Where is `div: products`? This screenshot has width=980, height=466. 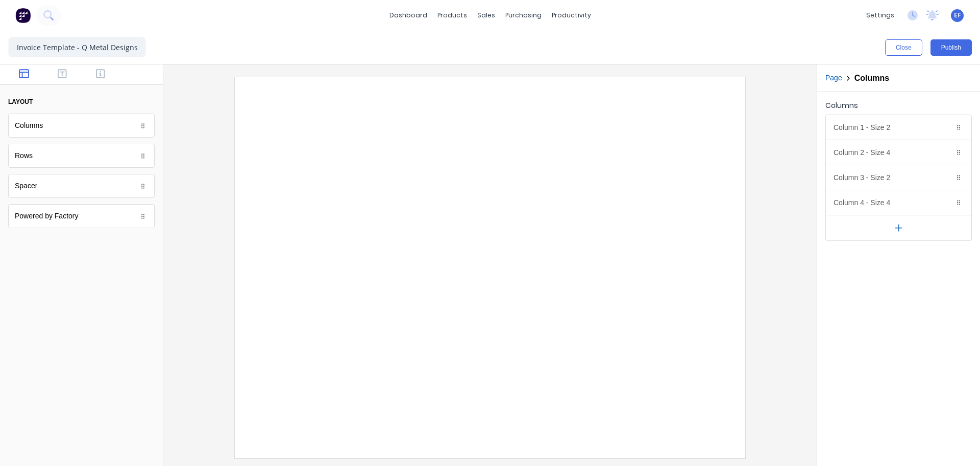 div: products is located at coordinates (453, 16).